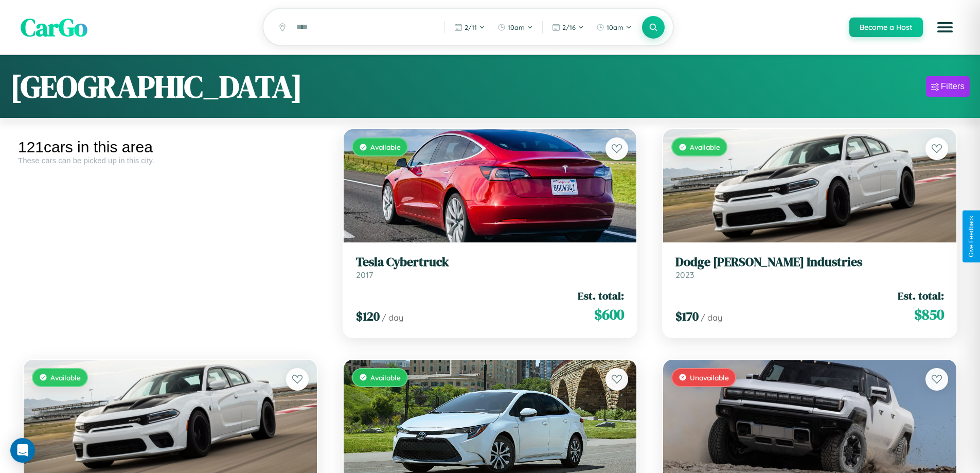  I want to click on span: 2 / 16, so click(569, 27).